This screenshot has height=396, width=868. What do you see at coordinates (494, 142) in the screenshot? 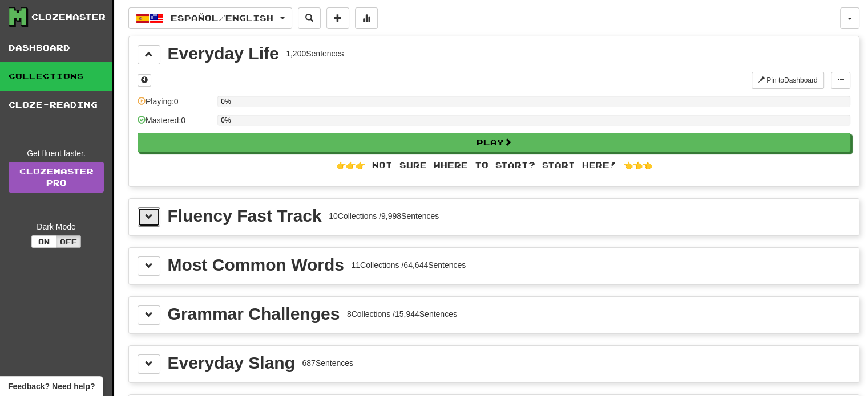
I see `button: Play` at bounding box center [494, 142].